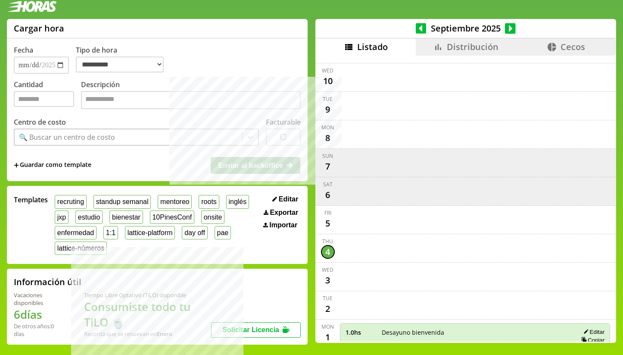 The width and height of the screenshot is (623, 355). Describe the element at coordinates (471, 332) in the screenshot. I see `span: Desayuno bienvenida` at that location.